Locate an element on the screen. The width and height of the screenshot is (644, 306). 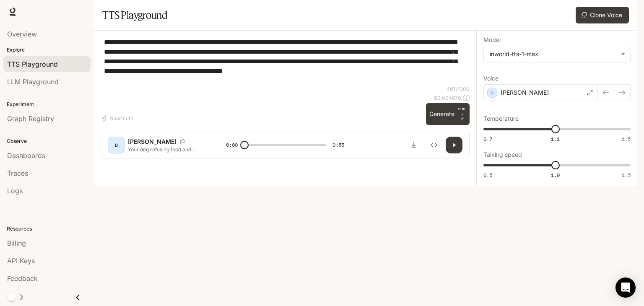
p: Model is located at coordinates (492, 40).